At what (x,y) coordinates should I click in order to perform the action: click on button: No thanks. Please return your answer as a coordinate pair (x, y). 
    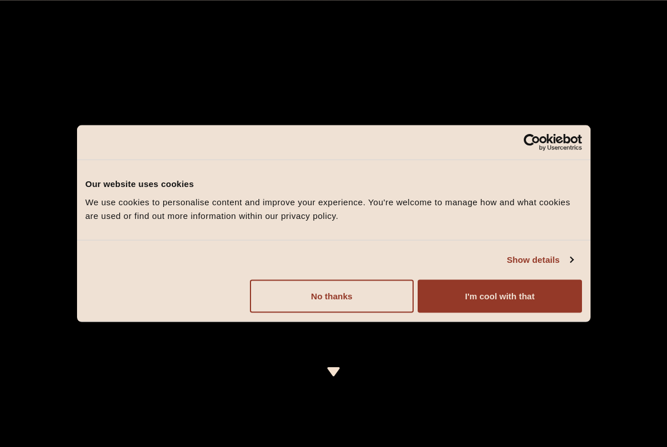
    Looking at the image, I should click on (332, 296).